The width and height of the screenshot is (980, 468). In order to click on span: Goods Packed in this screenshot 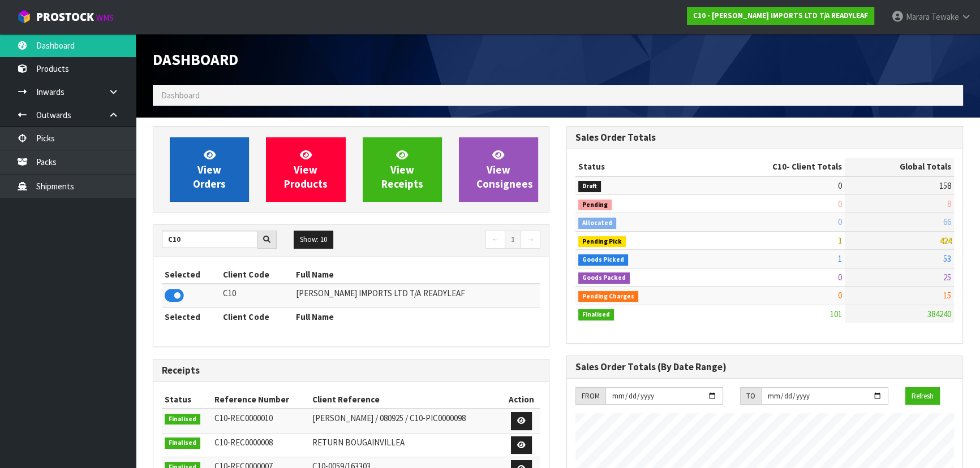, I will do `click(604, 278)`.